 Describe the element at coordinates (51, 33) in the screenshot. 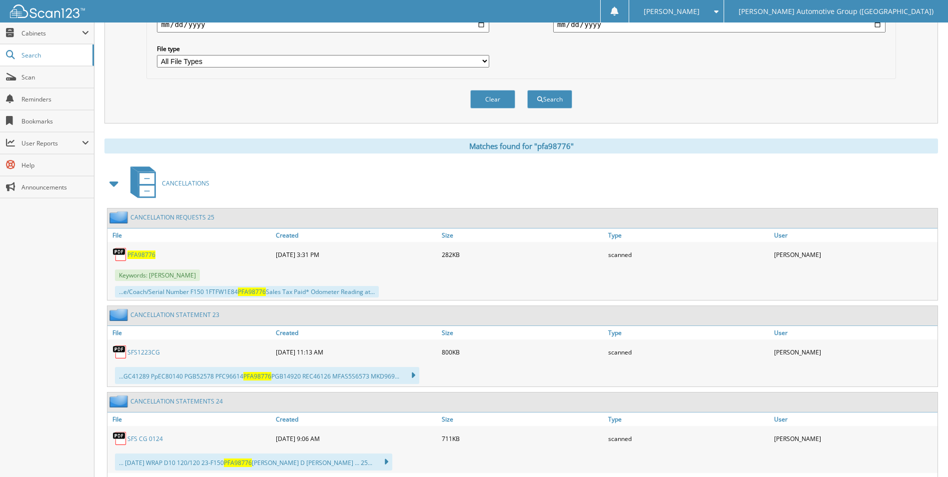

I see `span: Cabinets` at that location.